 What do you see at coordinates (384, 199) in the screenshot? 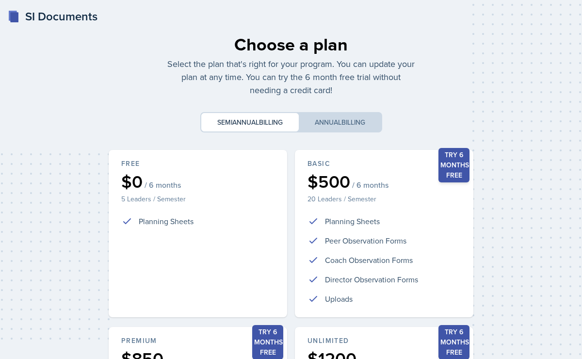
I see `p: 20 Leaders / Semester` at bounding box center [384, 199].